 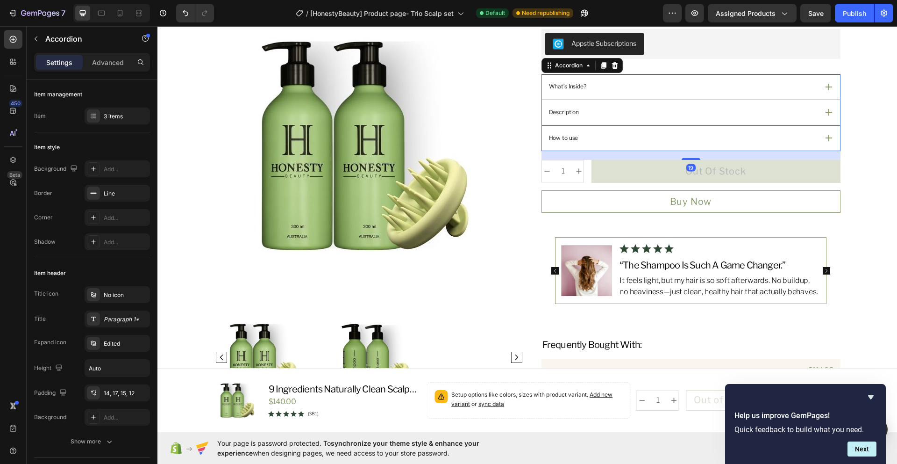 I want to click on div: Item, so click(x=40, y=116).